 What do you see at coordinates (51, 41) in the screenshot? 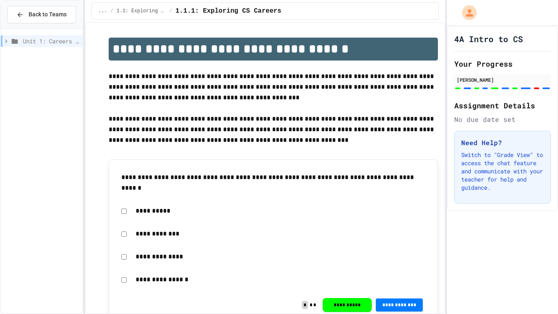
I see `span: Unit 1: Careers & Professionalism` at bounding box center [51, 41].